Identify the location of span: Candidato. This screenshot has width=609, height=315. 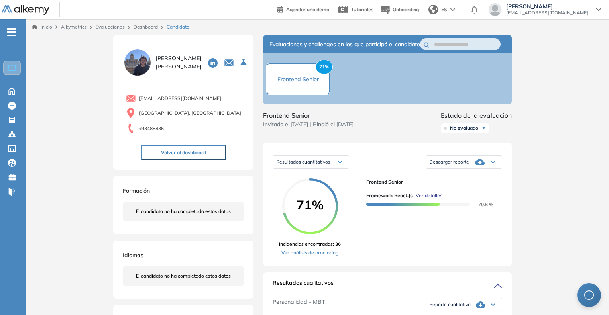
(178, 27).